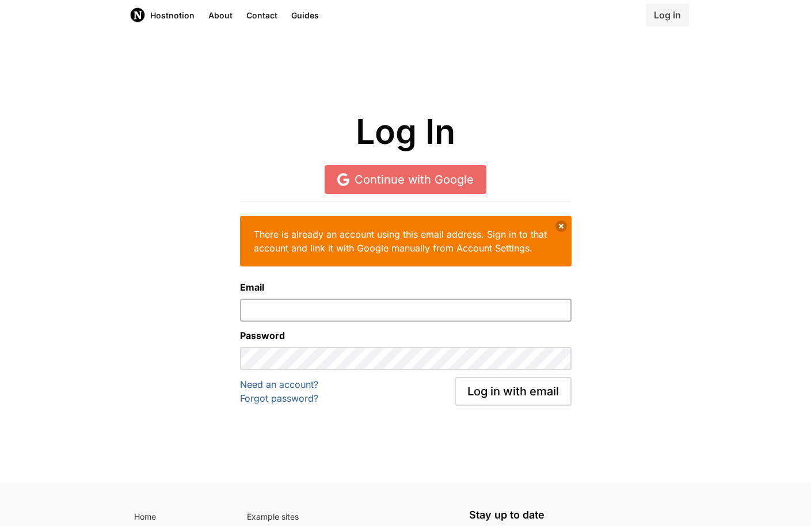 The height and width of the screenshot is (526, 811). Describe the element at coordinates (406, 287) in the screenshot. I see `label: Email` at that location.